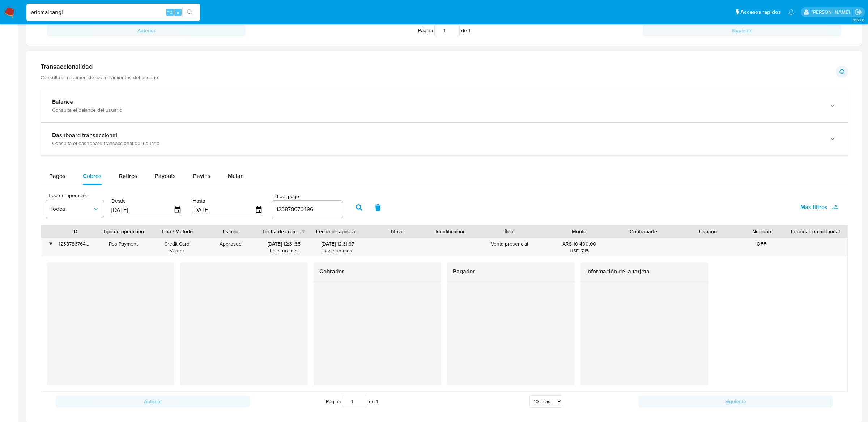 The image size is (868, 422). I want to click on button: Siguiente, so click(741, 30).